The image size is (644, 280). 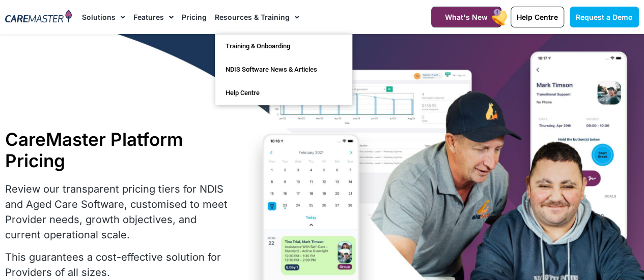 I want to click on span: Help Centre, so click(x=537, y=17).